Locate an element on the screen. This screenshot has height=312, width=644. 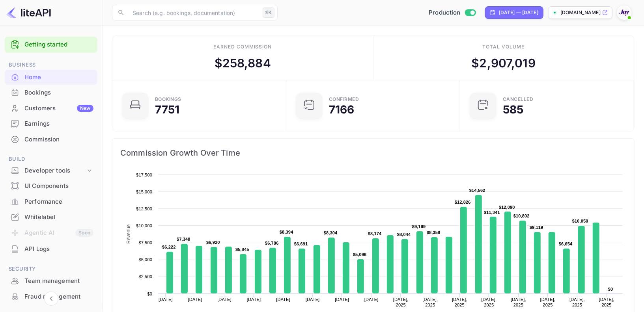
div: ⌘K is located at coordinates (269, 13).